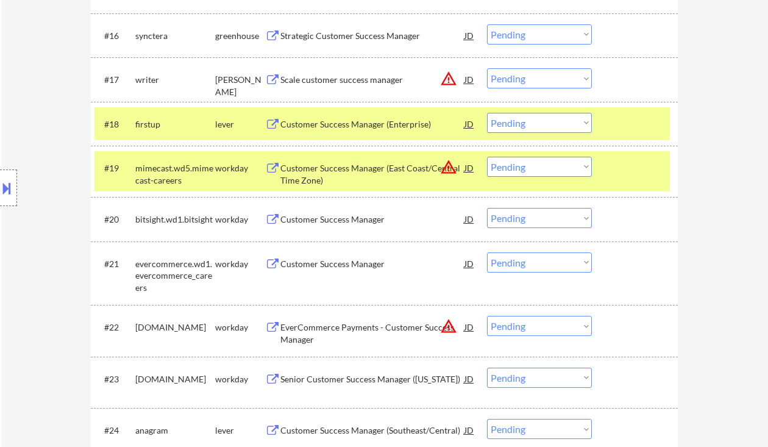 This screenshot has width=768, height=447. What do you see at coordinates (175, 430) in the screenshot?
I see `div: anagram` at bounding box center [175, 430].